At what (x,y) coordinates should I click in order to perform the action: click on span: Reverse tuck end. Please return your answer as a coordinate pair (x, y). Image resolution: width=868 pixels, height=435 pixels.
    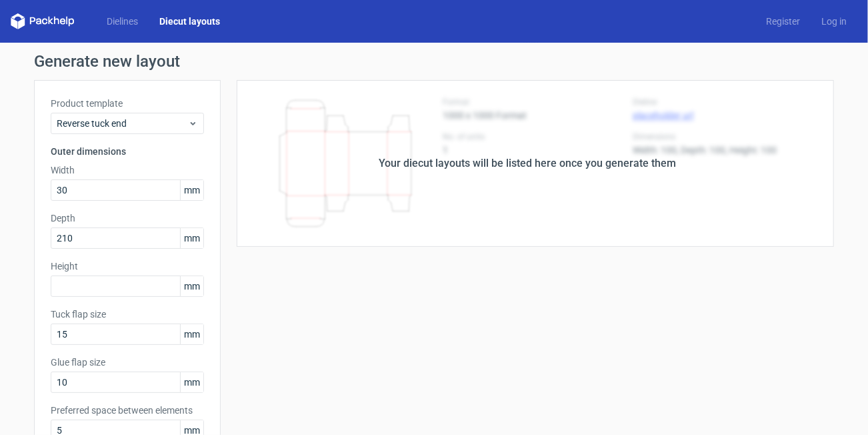
    Looking at the image, I should click on (122, 124).